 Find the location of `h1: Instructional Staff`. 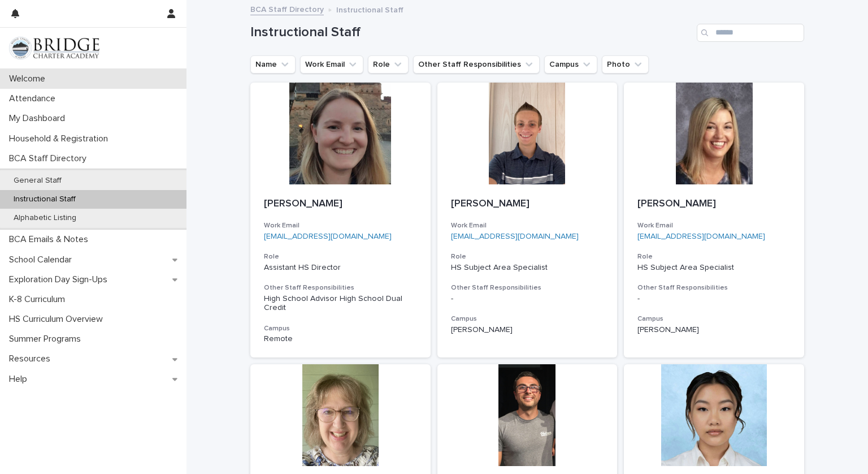

h1: Instructional Staff is located at coordinates (472, 32).